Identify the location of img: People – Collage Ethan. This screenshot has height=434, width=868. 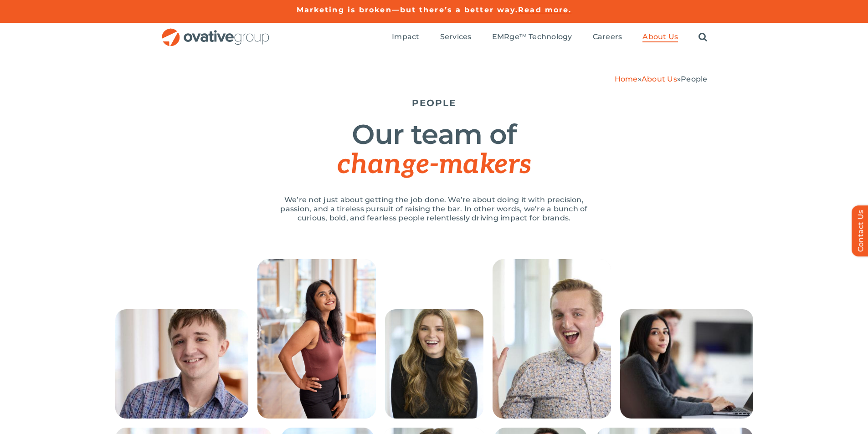
(182, 364).